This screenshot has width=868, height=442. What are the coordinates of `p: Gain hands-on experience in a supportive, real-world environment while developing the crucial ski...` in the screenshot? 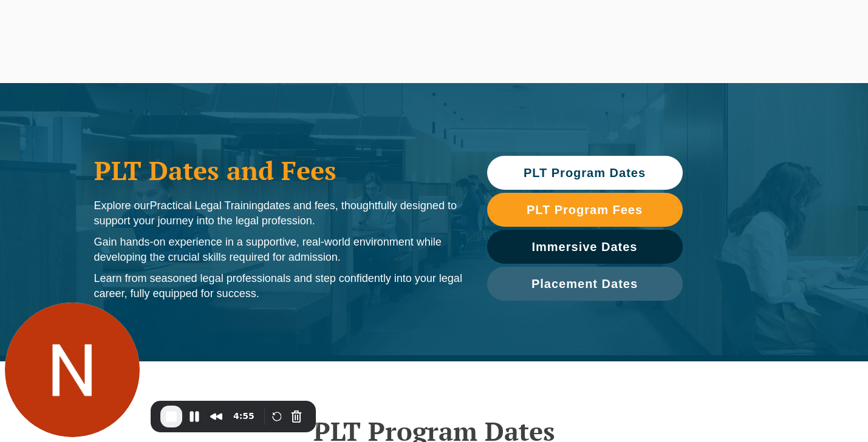 It's located at (278, 250).